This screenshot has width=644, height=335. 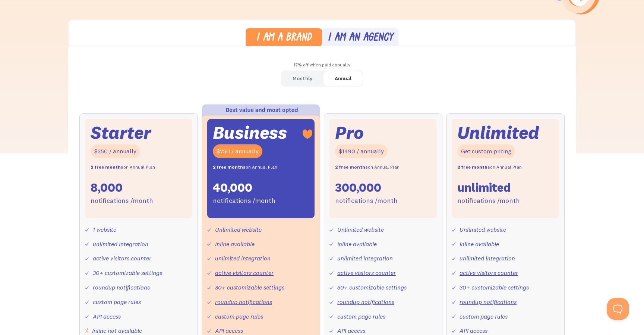 I want to click on div: Annual, so click(x=343, y=78).